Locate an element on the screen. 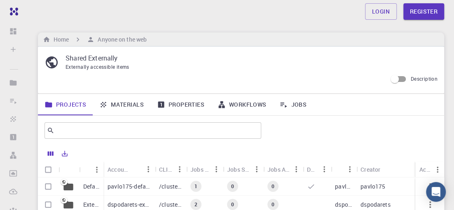 The width and height of the screenshot is (454, 210). p: pavlo175-default is located at coordinates (129, 186).